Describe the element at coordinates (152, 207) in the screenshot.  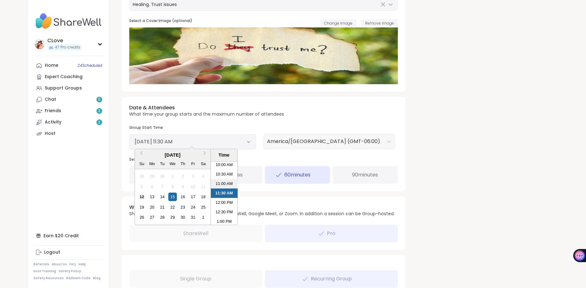
I see `div: Choose Monday, October 20th, 2025` at that location.